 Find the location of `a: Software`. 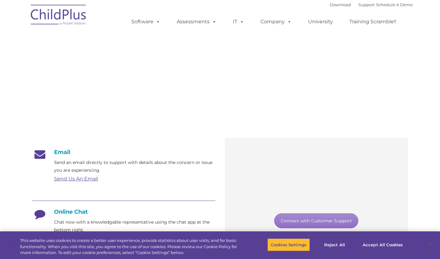

a: Software is located at coordinates (146, 22).